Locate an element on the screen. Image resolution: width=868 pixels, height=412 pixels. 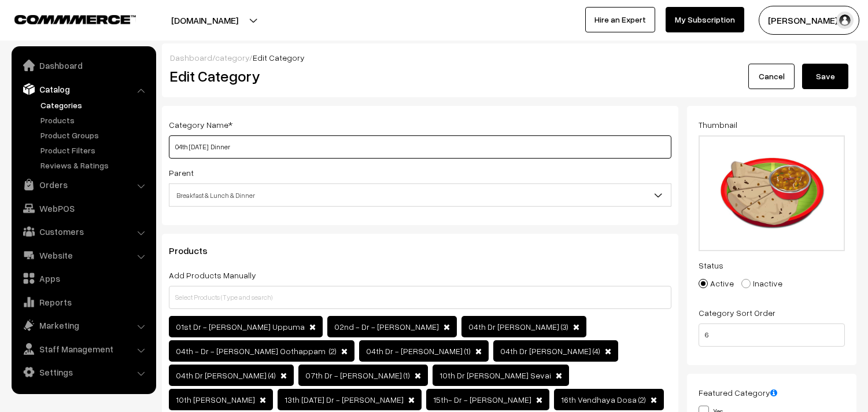
a: category is located at coordinates (232, 57).